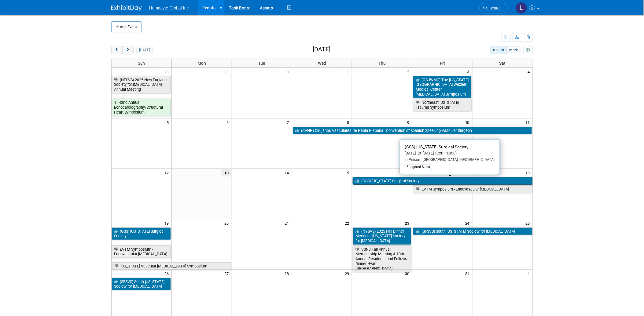 The height and width of the screenshot is (316, 644). I want to click on a: 42nd Annual Echocardiography/Structural Heart Symposium, so click(141, 107).